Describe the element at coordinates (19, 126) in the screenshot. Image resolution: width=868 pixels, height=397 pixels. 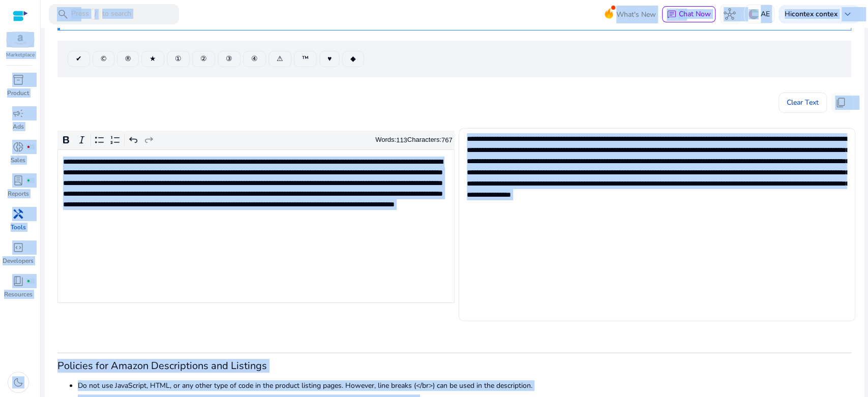
I see `p: Ads` at that location.